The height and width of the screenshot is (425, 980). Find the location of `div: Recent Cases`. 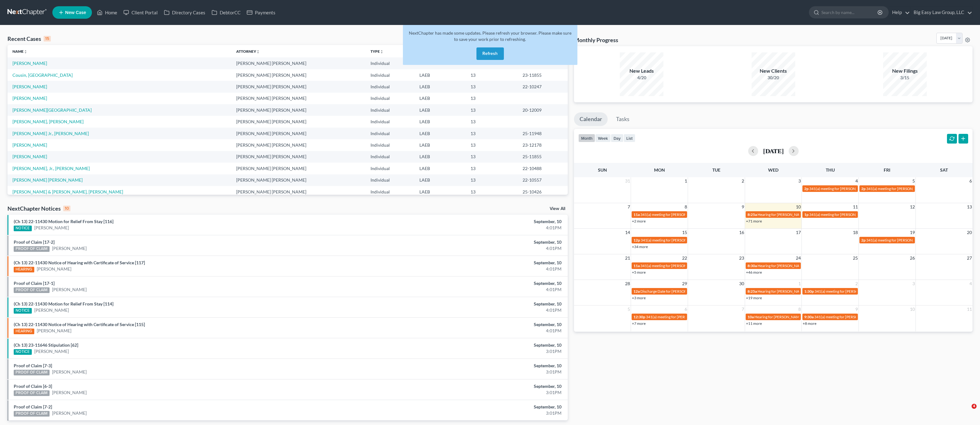

div: Recent Cases is located at coordinates (29, 39).